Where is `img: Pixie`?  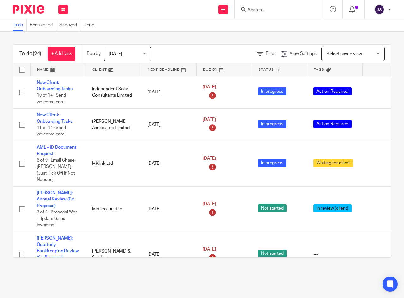
img: Pixie is located at coordinates (28, 9).